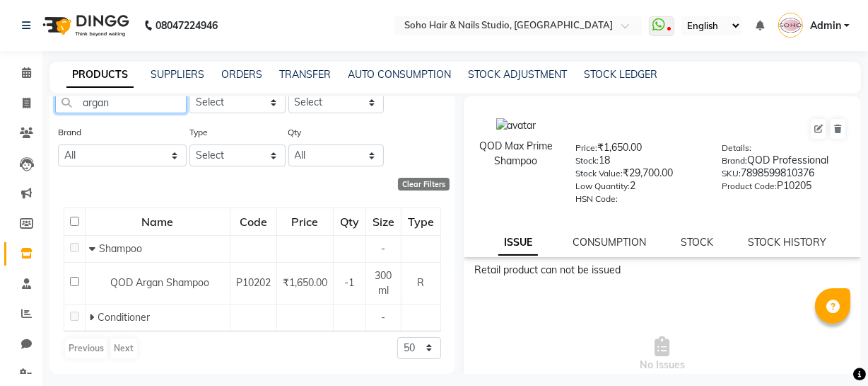  What do you see at coordinates (349, 221) in the screenshot?
I see `div: Qty` at bounding box center [349, 221].